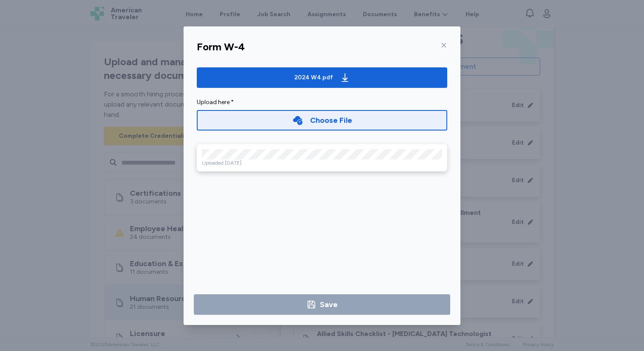  I want to click on div: Upload here *, so click(322, 102).